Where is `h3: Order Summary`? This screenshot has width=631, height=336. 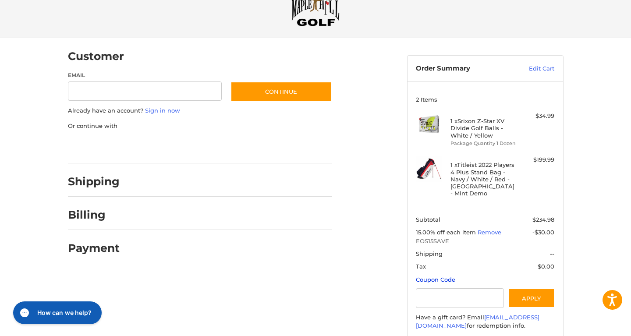
h3: Order Summary is located at coordinates (463, 69).